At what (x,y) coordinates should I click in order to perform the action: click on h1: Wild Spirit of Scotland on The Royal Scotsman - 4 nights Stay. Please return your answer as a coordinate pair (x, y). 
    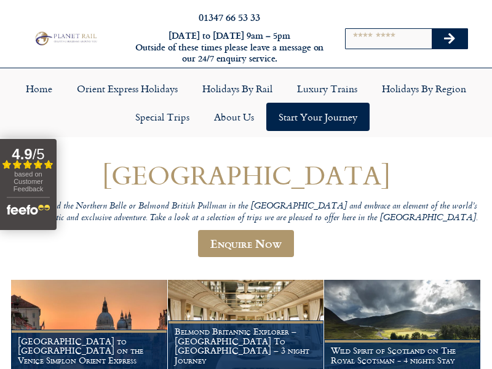
    Looking at the image, I should click on (403, 356).